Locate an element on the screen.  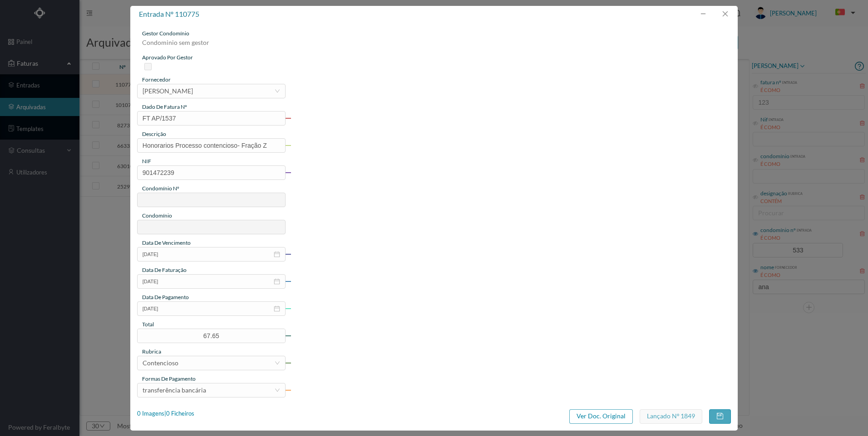
div: transferência bancária is located at coordinates (174, 390).